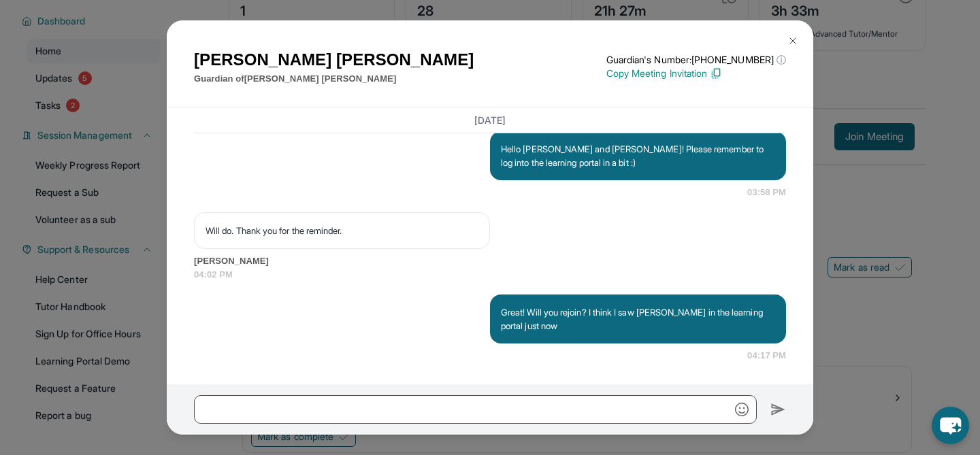  Describe the element at coordinates (950, 426) in the screenshot. I see `button: chat-button` at that location.